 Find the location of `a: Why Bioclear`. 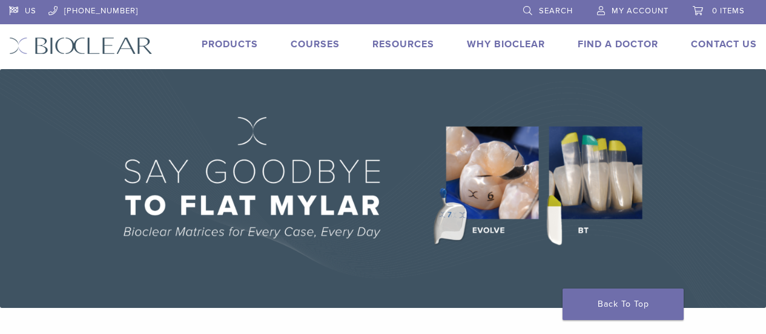

a: Why Bioclear is located at coordinates (505, 44).